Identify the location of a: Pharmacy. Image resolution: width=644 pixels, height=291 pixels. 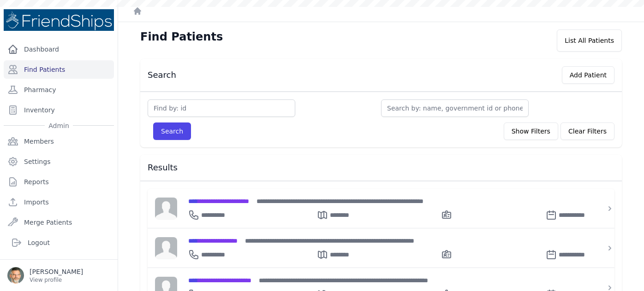
(58, 90).